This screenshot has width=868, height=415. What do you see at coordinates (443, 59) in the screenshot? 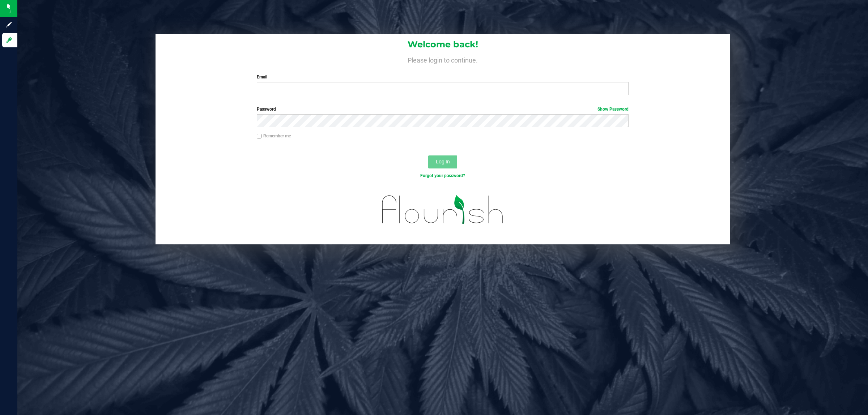
I see `h4: Please login to continue.` at bounding box center [443, 59].